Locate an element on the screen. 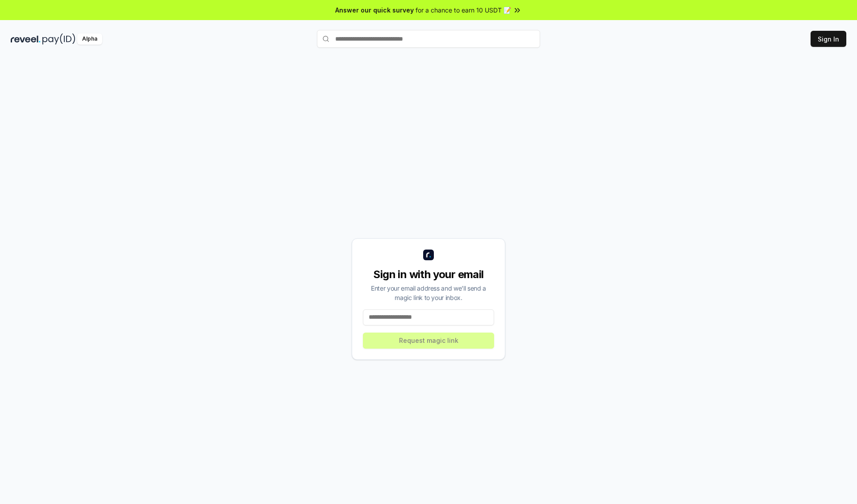  span: Answer our quick survey is located at coordinates (374, 10).